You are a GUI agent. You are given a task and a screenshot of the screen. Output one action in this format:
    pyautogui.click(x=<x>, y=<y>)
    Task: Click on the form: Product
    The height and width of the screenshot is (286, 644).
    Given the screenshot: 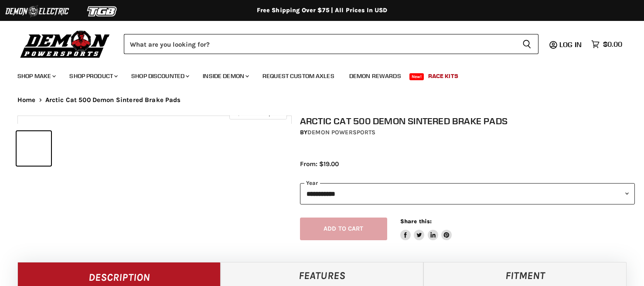 What is the action you would take?
    pyautogui.click(x=331, y=44)
    